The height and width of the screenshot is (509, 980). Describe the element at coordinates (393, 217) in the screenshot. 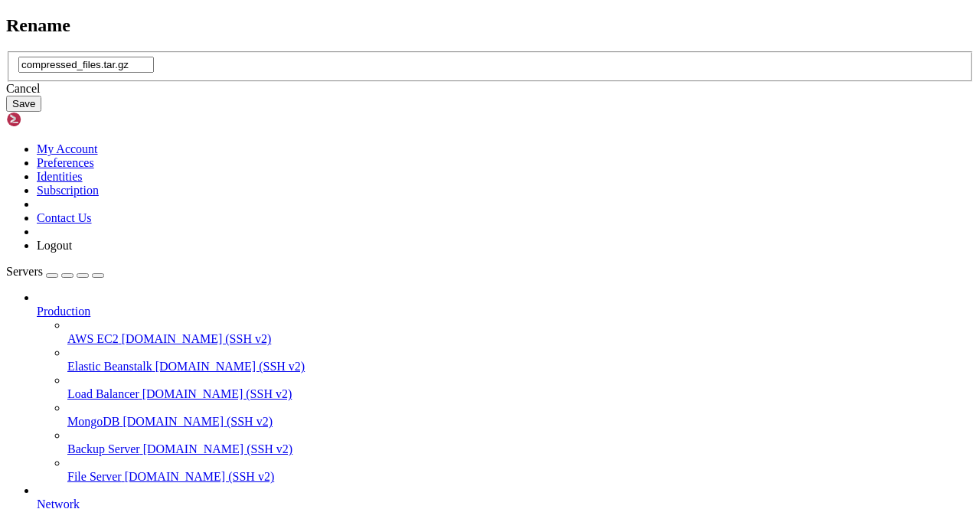

I see `x-row: highestClaimOffset: 15` at that location.